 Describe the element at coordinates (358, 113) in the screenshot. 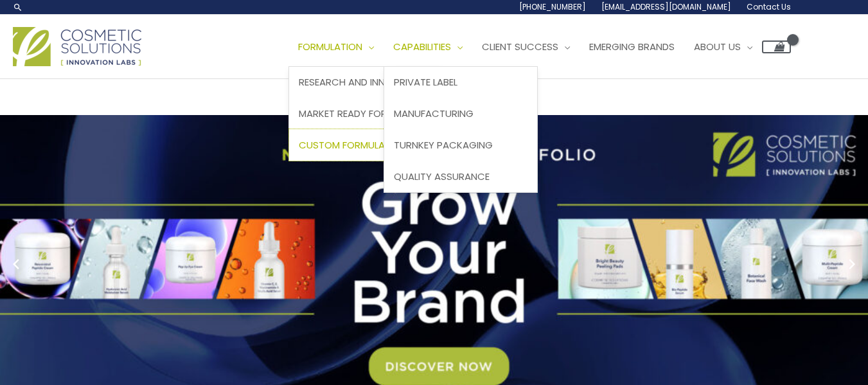

I see `span: Market Ready Formulas` at that location.